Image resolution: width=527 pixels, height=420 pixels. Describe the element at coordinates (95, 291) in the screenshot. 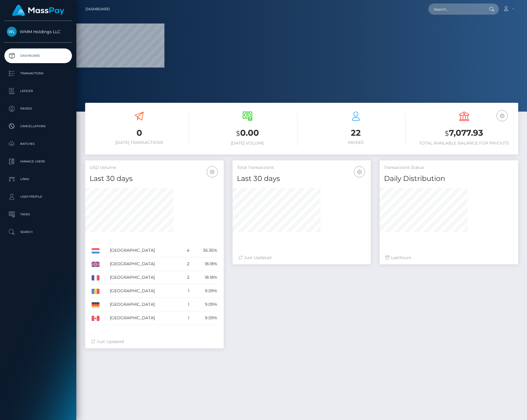

I see `img: RO.png` at that location.